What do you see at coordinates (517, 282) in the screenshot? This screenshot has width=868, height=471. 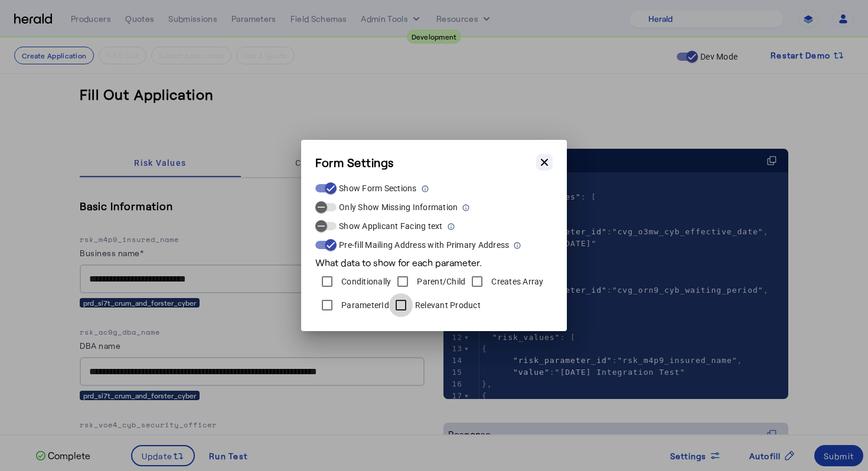 I see `label: Creates Array` at bounding box center [517, 282].